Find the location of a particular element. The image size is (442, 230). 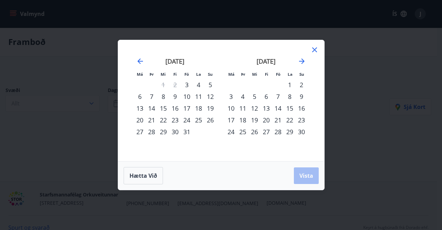

div: 28 is located at coordinates (152, 132).